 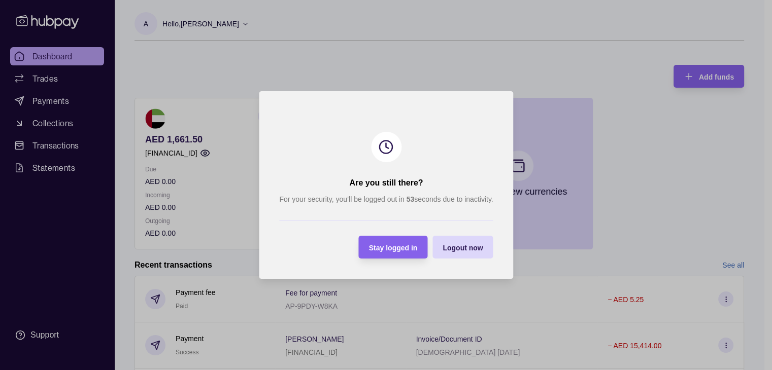 What do you see at coordinates (386, 183) in the screenshot?
I see `h2: Are you still there?` at bounding box center [386, 183].